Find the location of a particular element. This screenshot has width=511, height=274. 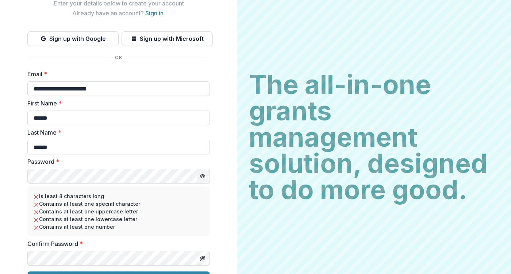

button: Sign up with Microsoft is located at coordinates (167, 39).